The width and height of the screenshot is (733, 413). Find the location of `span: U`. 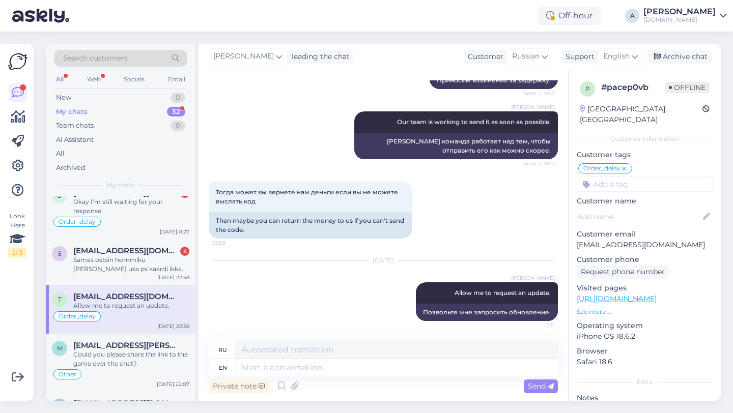

span: U is located at coordinates (60, 195).